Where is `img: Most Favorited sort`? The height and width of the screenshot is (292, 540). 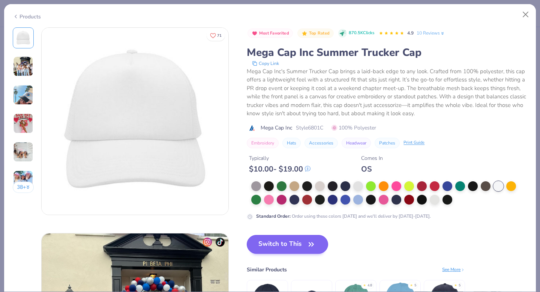
img: Most Favorited sort is located at coordinates (255, 33).